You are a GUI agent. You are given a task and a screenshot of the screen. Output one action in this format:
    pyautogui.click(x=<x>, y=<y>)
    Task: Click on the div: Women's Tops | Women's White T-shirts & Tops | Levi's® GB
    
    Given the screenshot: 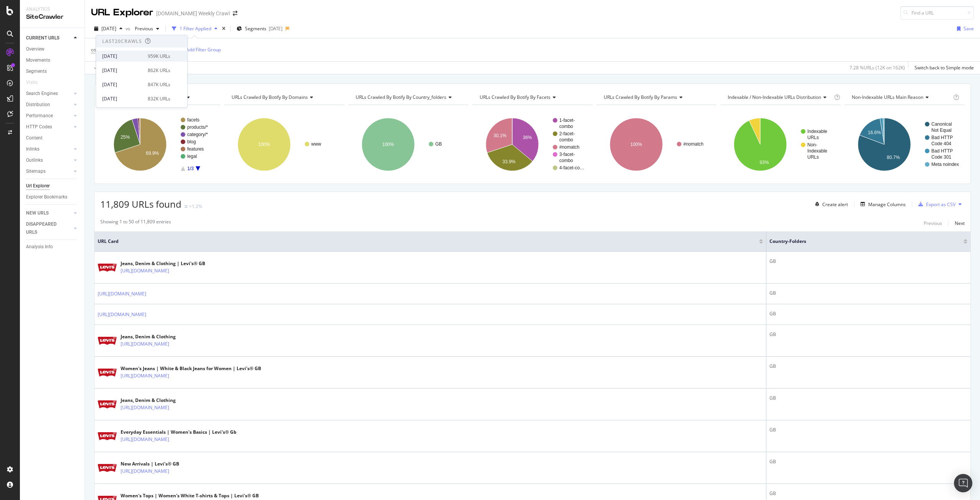 What is the action you would take?
    pyautogui.click(x=189, y=496)
    